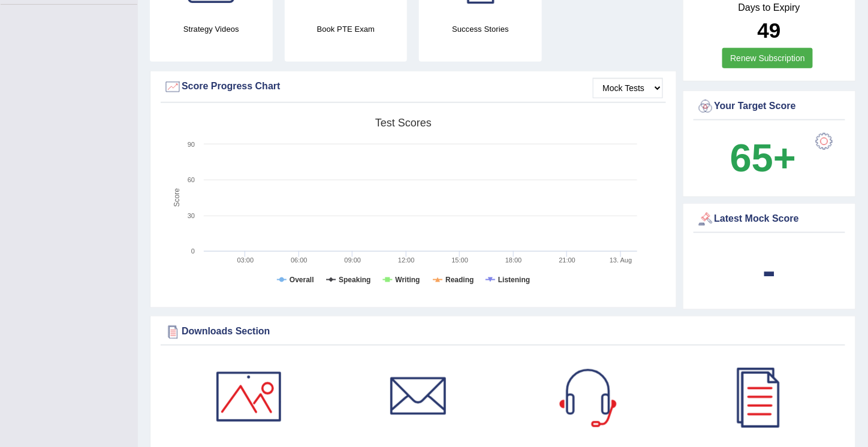 The width and height of the screenshot is (868, 447). Describe the element at coordinates (620, 260) in the screenshot. I see `tspan: 13. Aug` at that location.